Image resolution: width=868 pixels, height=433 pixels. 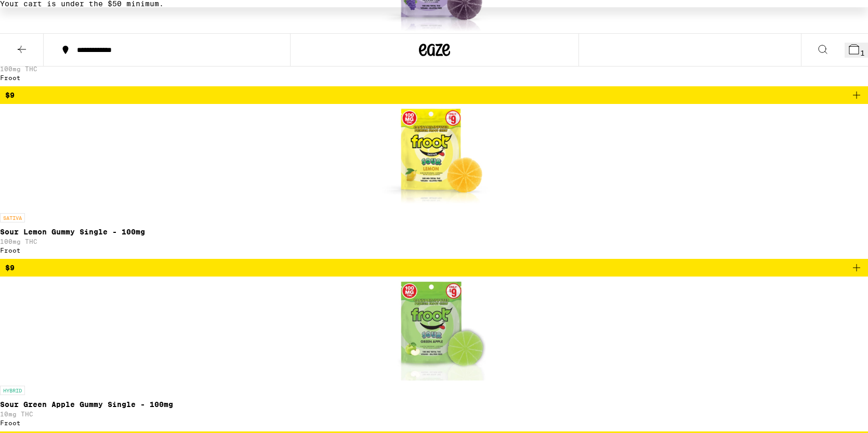 I want to click on button: 1, so click(x=855, y=50).